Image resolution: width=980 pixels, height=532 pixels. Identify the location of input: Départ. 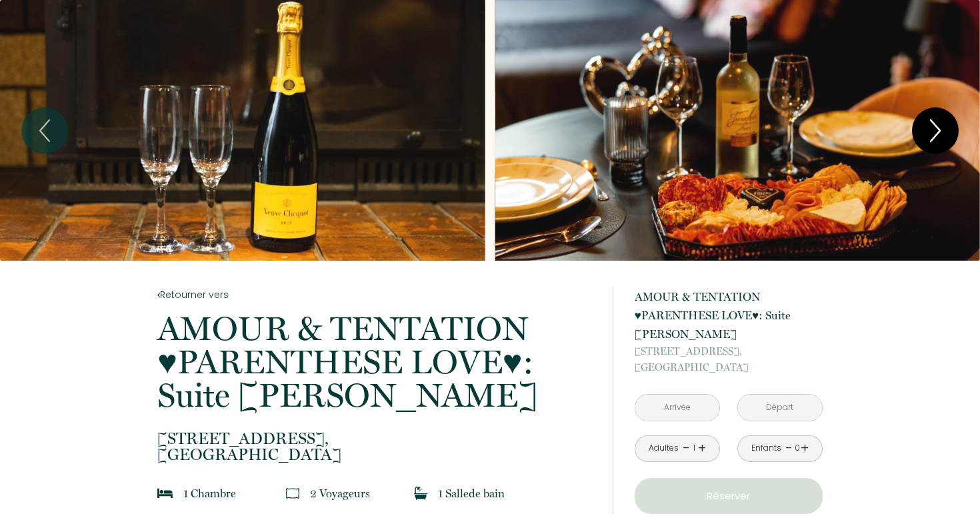
(780, 407).